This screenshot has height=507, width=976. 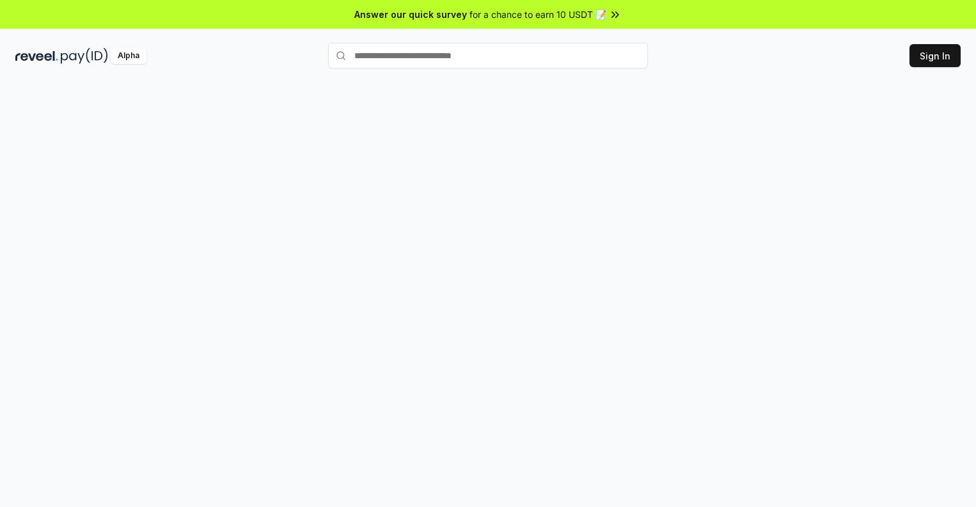 What do you see at coordinates (935, 56) in the screenshot?
I see `button: Sign In` at bounding box center [935, 56].